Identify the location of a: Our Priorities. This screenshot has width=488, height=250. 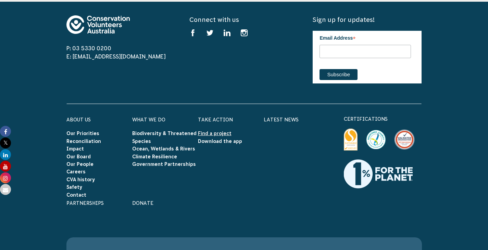
(83, 134).